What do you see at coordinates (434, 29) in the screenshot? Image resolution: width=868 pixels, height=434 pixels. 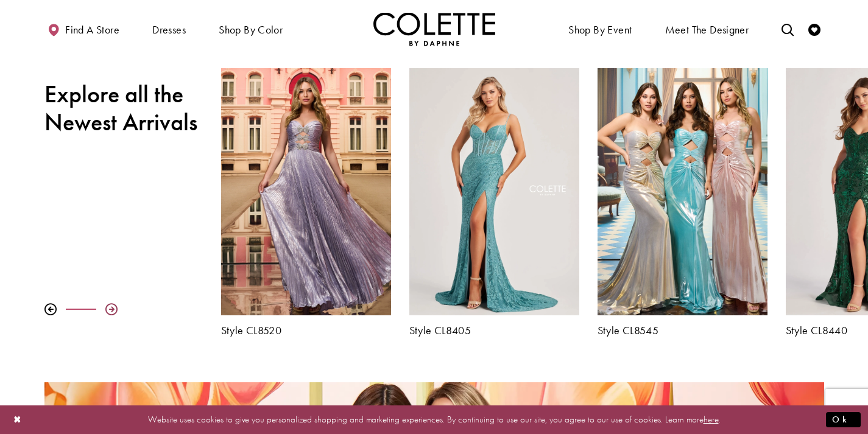 I see `a: Visit Home Page` at bounding box center [434, 29].